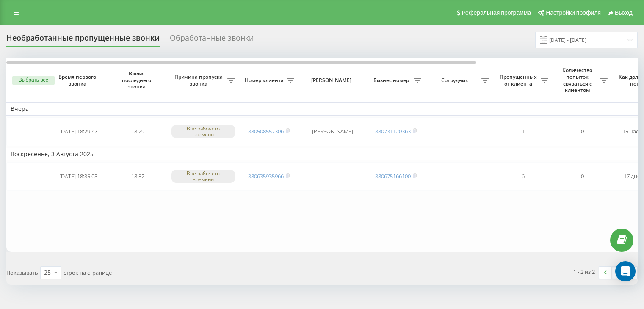  Describe the element at coordinates (266, 176) in the screenshot. I see `a: 380635935966` at that location.